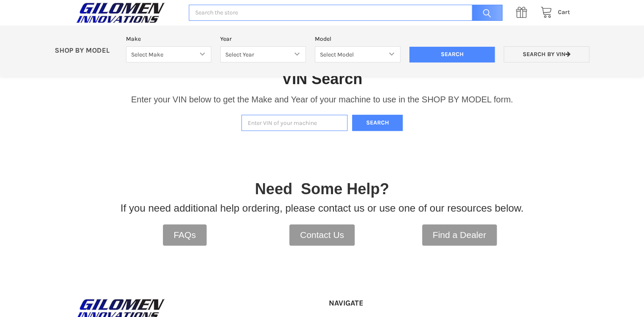  Describe the element at coordinates (564, 12) in the screenshot. I see `span: Cart` at that location.